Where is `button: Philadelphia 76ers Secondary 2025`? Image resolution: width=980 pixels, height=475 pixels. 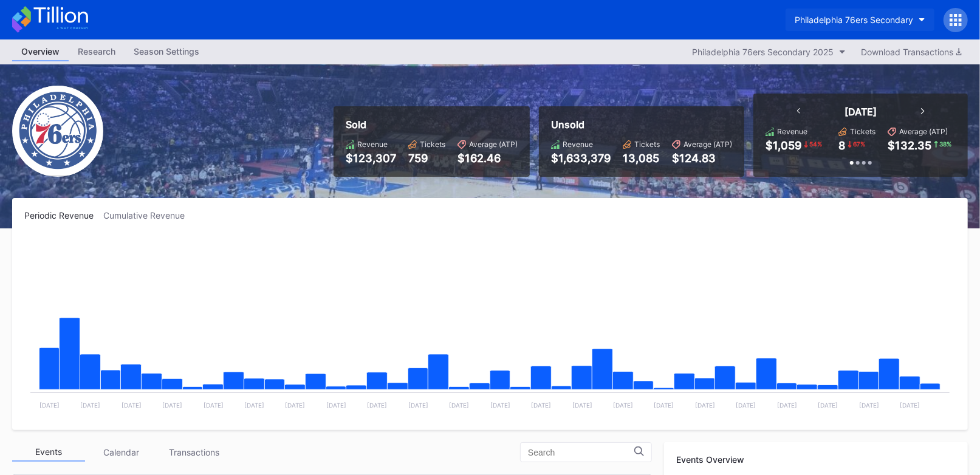 button: Philadelphia 76ers Secondary 2025 is located at coordinates (768, 52).